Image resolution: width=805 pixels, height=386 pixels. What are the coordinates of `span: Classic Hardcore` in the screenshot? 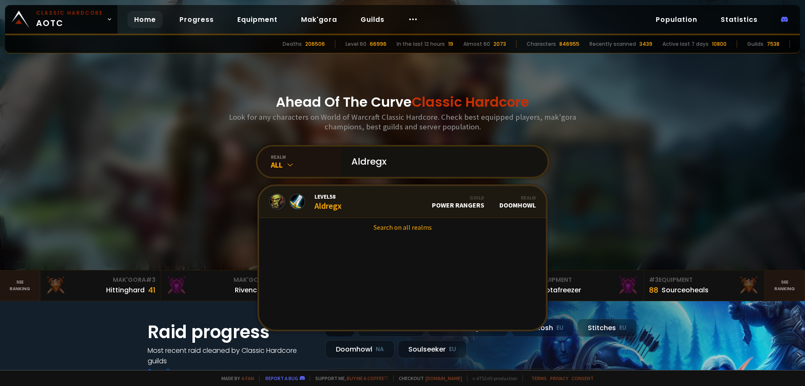 It's located at (471, 102).